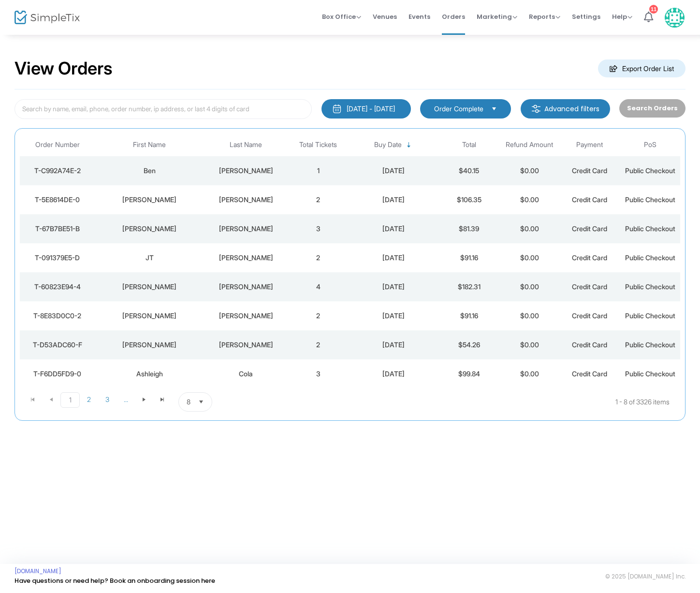 This screenshot has width=700, height=593. Describe the element at coordinates (469, 171) in the screenshot. I see `td: $40.15` at that location.